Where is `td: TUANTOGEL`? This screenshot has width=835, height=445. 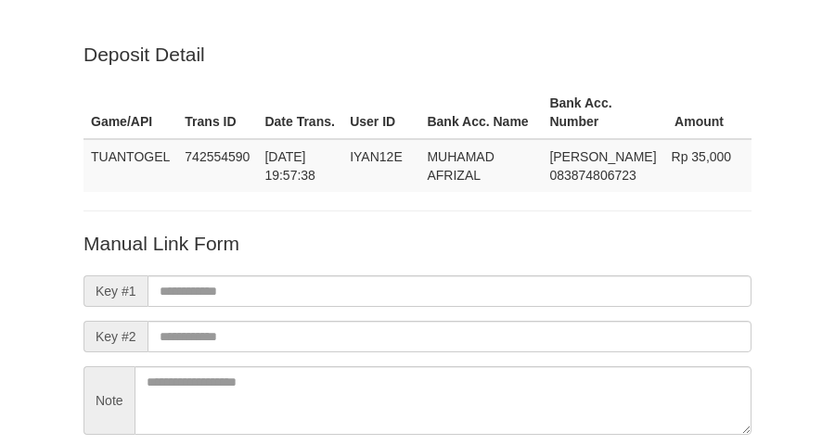 td: TUANTOGEL is located at coordinates (130, 165).